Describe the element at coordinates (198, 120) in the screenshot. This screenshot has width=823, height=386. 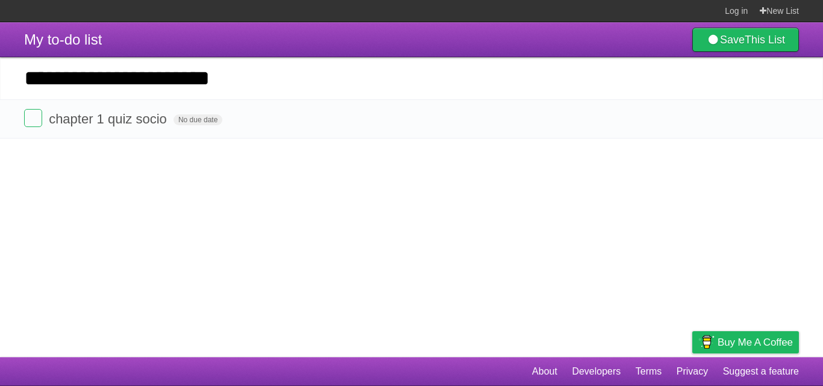
I see `span: No due date` at that location.